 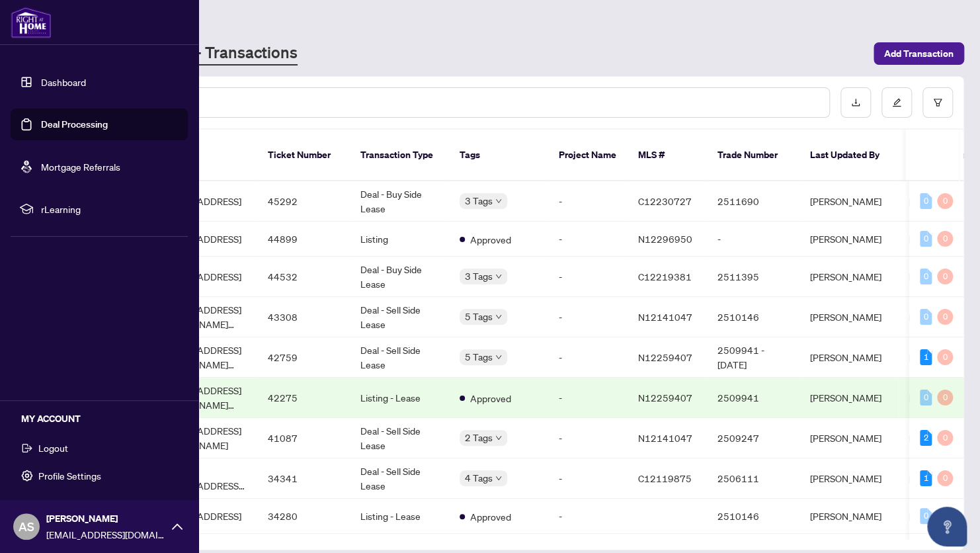 What do you see at coordinates (304, 357) in the screenshot?
I see `td: 42759` at bounding box center [304, 357].